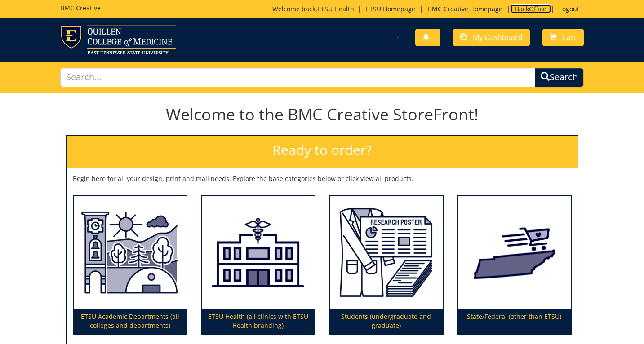  Describe the element at coordinates (386, 253) in the screenshot. I see `img: Students (undergraduate and graduate)` at that location.